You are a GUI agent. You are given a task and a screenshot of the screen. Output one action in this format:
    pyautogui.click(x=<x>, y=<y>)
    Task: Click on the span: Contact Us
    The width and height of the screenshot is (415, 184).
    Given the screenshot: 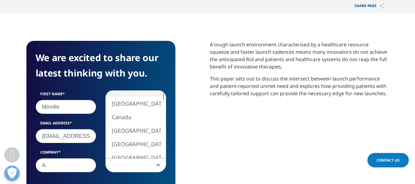 What is the action you would take?
    pyautogui.click(x=388, y=160)
    